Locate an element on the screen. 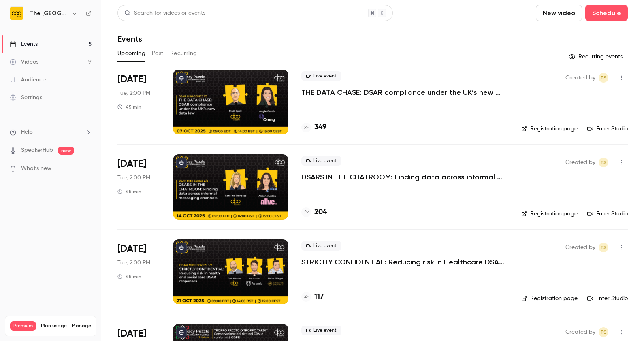  button: Send a message… is located at coordinates (146, 269).